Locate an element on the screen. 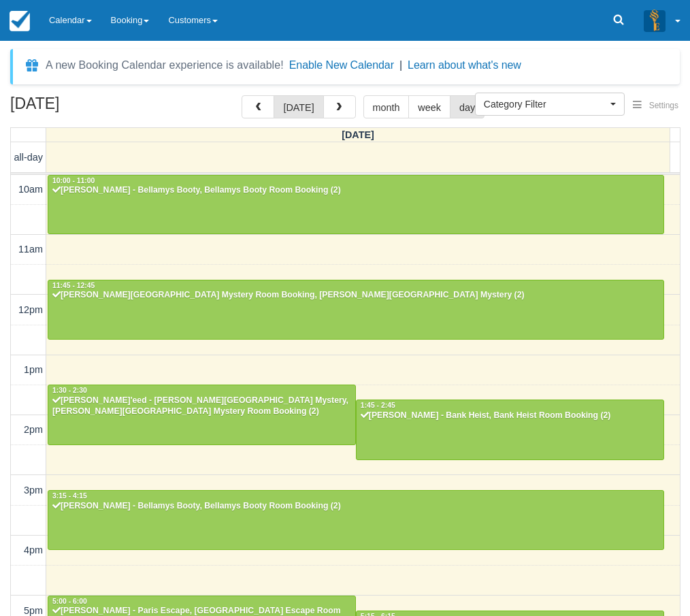 This screenshot has height=616, width=690. span: 3:15 - 4:15 is located at coordinates (69, 495).